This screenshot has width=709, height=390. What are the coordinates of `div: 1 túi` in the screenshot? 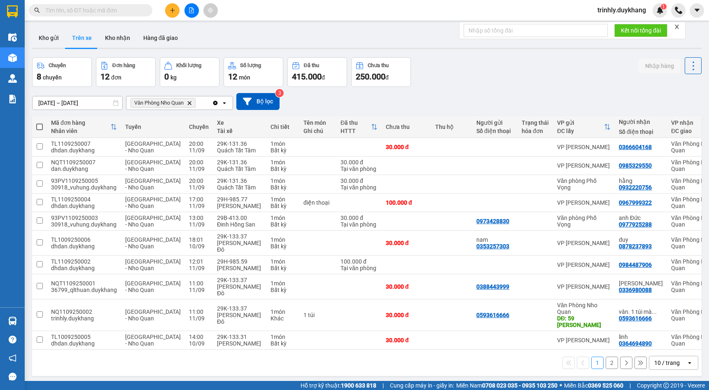 It's located at (318, 315).